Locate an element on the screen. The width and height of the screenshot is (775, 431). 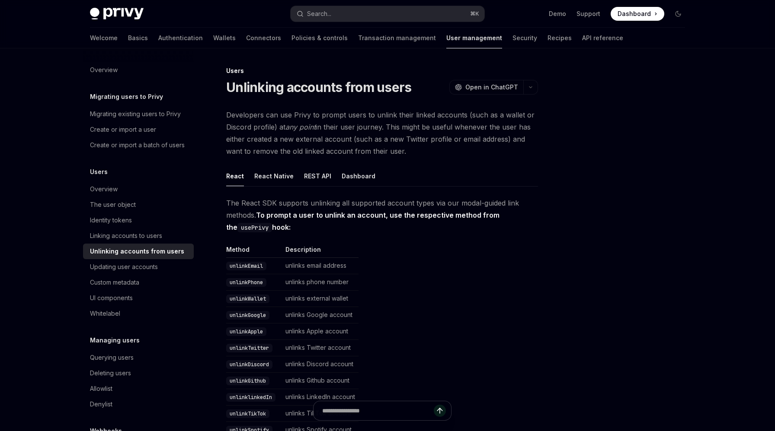
a: User management is located at coordinates (474, 38).